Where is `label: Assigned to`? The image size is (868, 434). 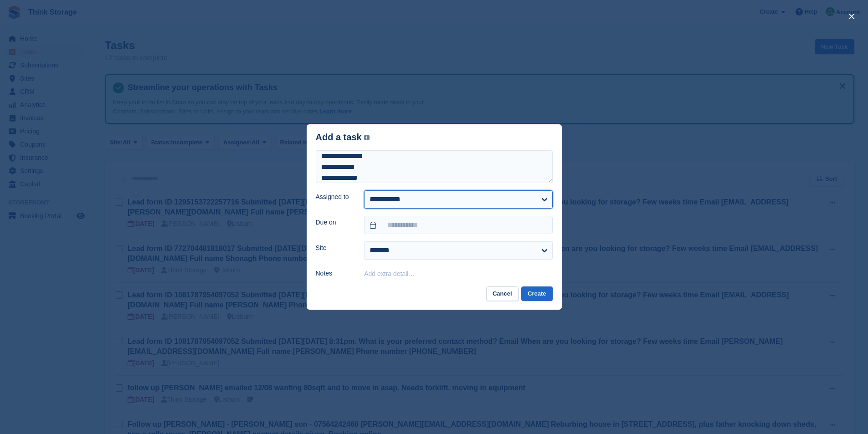
label: Assigned to is located at coordinates (334, 197).